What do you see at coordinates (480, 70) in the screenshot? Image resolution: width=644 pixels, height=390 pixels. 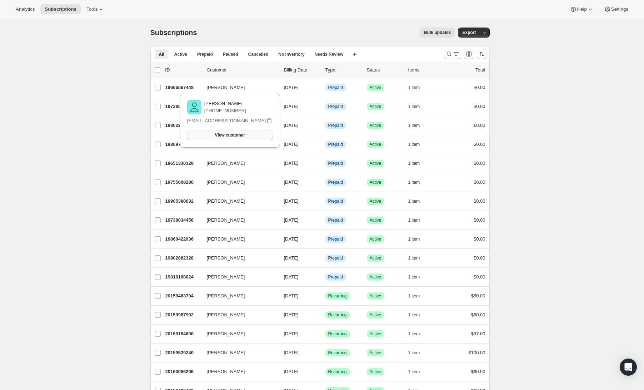 I see `p: Total` at bounding box center [480, 70].